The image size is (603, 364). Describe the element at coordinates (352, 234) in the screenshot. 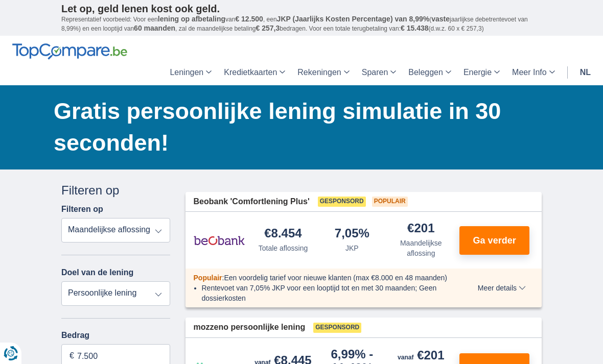

I see `div: 7,05%` at that location.